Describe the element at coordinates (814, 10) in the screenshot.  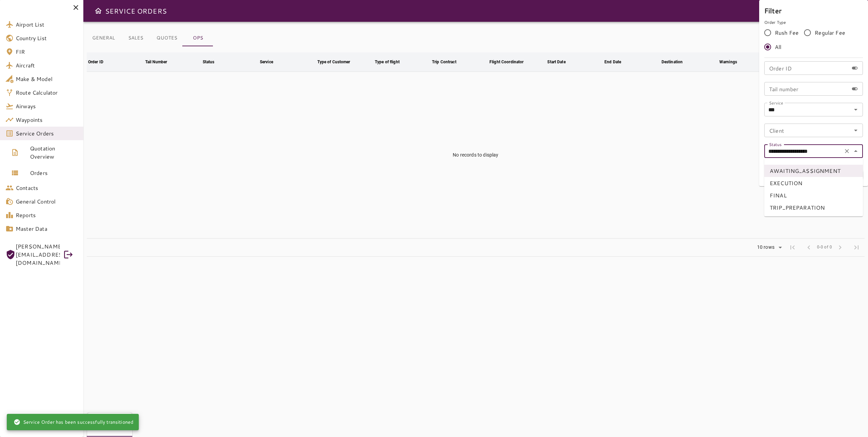
I see `h6: Filter` at that location.